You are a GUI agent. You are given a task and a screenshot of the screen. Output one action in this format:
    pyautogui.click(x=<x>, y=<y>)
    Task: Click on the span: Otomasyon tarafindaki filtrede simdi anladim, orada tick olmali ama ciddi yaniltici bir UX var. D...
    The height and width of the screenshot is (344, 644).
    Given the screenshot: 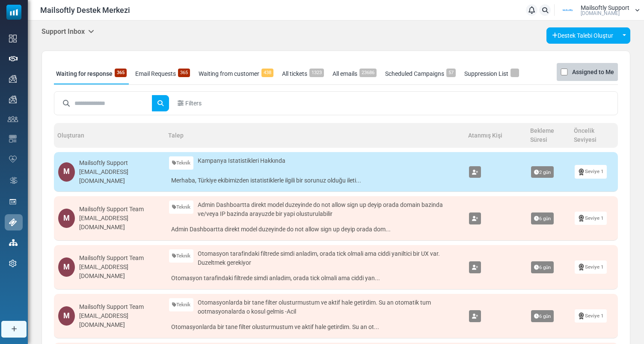 What is the action you would take?
    pyautogui.click(x=329, y=259)
    